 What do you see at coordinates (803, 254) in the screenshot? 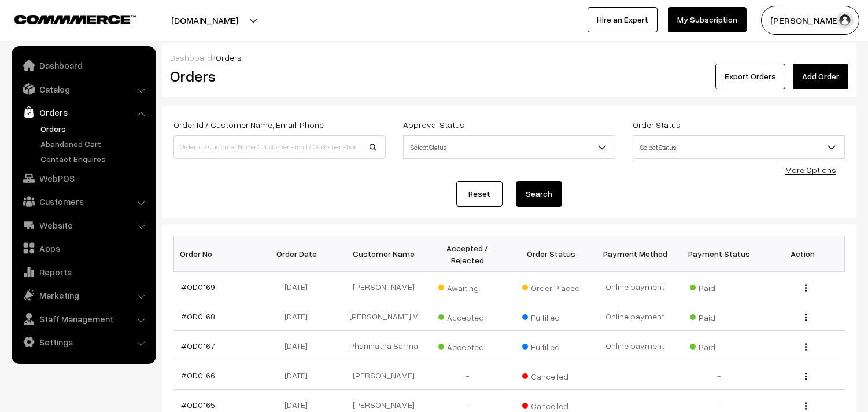
I see `th: Action` at bounding box center [803, 254].